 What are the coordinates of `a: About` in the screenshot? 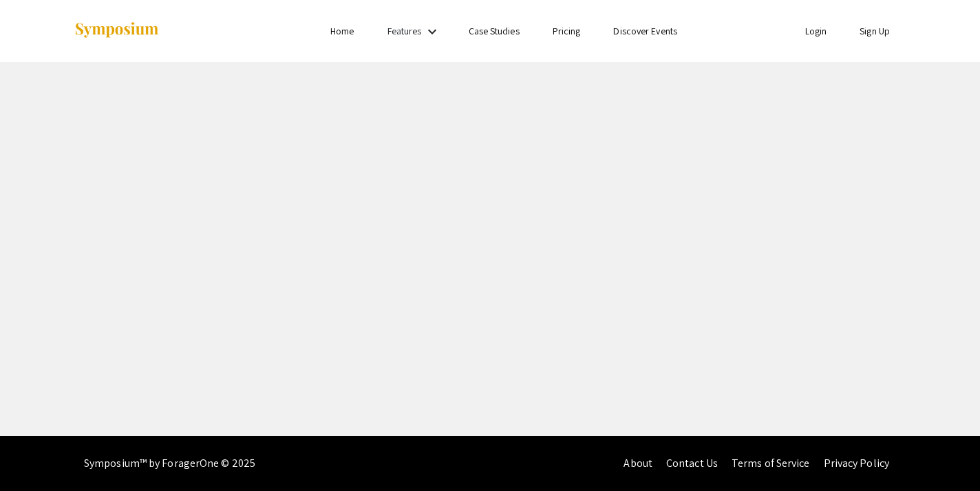 It's located at (638, 463).